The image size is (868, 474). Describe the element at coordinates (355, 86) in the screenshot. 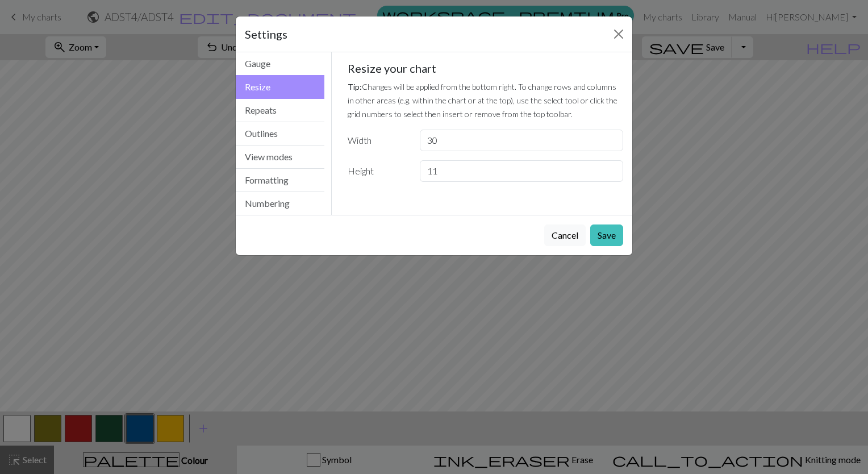

I see `strong: Tip:` at that location.